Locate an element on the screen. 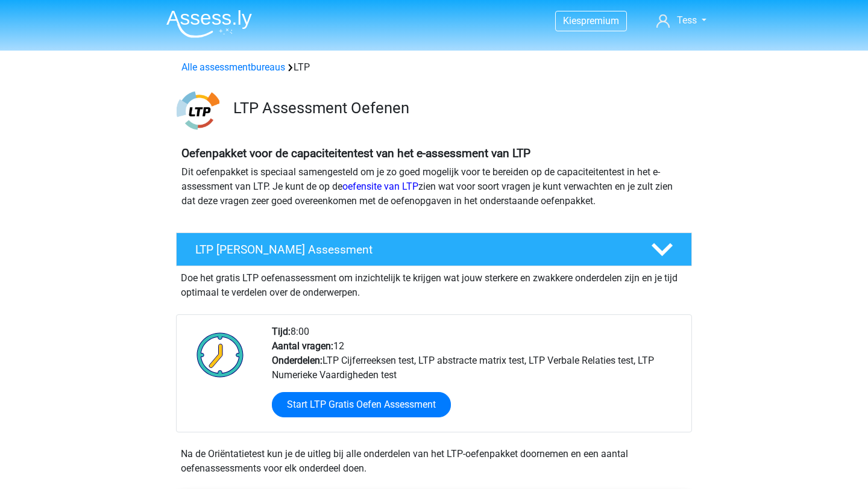  b: Oefenpakket voor de capaciteitentest van het e-assessment van LTP is located at coordinates (356, 153).